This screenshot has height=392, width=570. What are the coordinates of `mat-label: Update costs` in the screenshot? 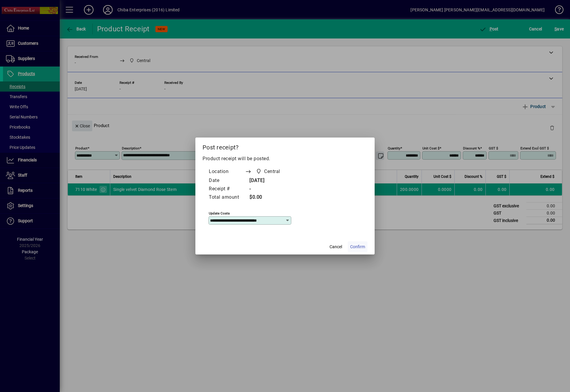 It's located at (219, 213).